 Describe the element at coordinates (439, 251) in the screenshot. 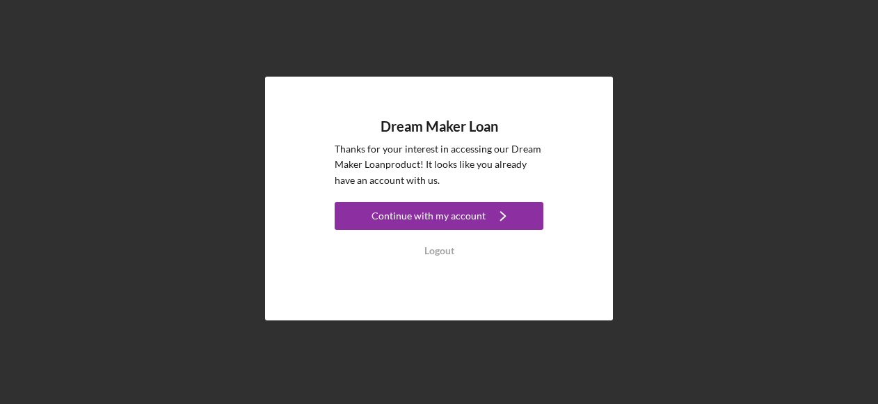

I see `div: Logout` at that location.